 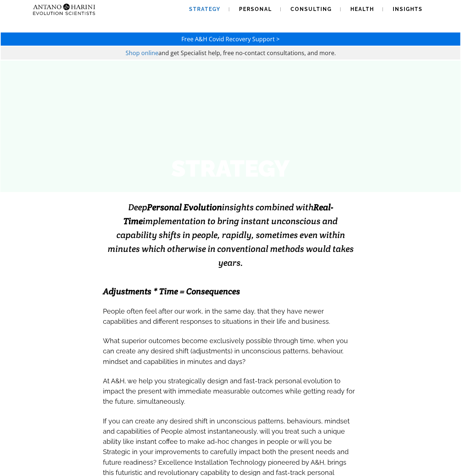 I want to click on span: Consulting, so click(x=311, y=9).